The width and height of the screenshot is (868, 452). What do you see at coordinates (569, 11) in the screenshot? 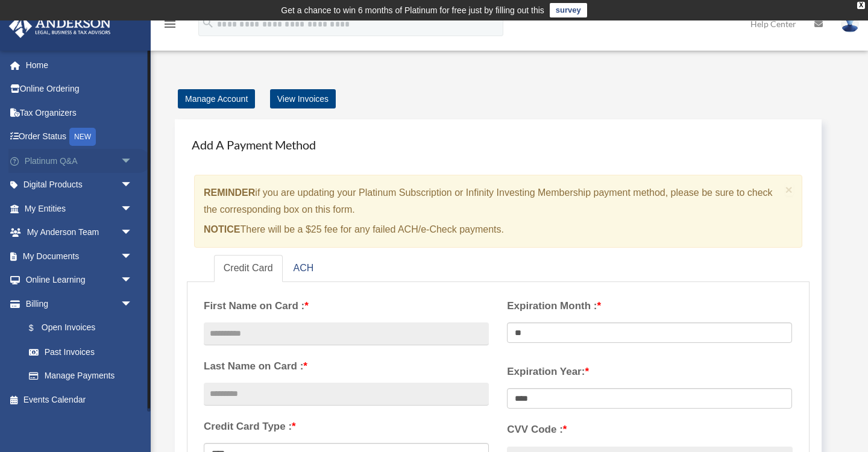
I see `a: survey` at bounding box center [569, 11].